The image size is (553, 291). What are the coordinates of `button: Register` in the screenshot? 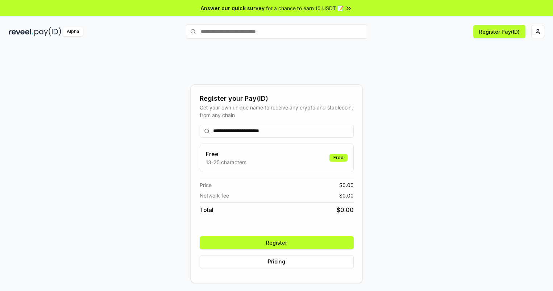 It's located at (276, 243).